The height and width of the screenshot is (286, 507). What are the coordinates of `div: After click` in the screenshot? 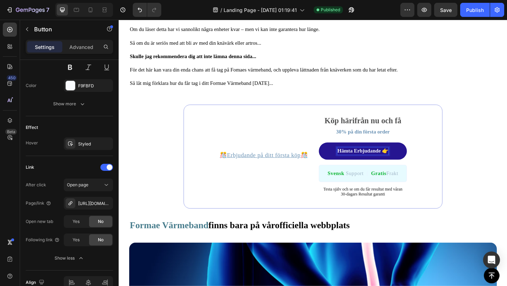 It's located at (36, 185).